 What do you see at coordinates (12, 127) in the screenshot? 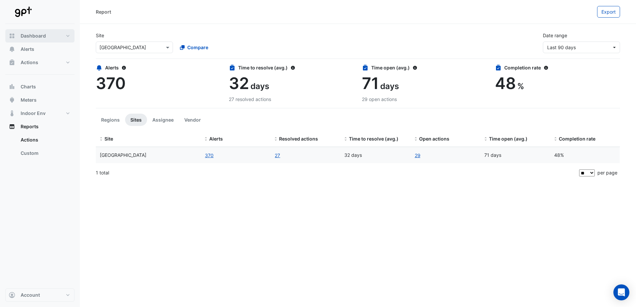
I see `app-icon: Reports` at bounding box center [12, 127].